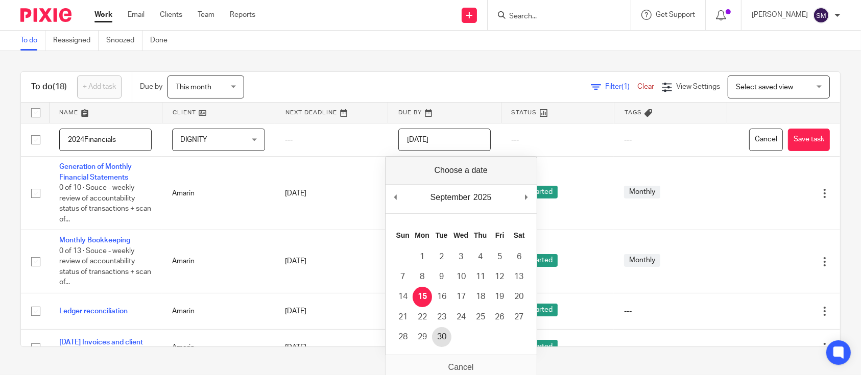  What do you see at coordinates (527, 198) in the screenshot?
I see `button: Next Month` at bounding box center [527, 198].